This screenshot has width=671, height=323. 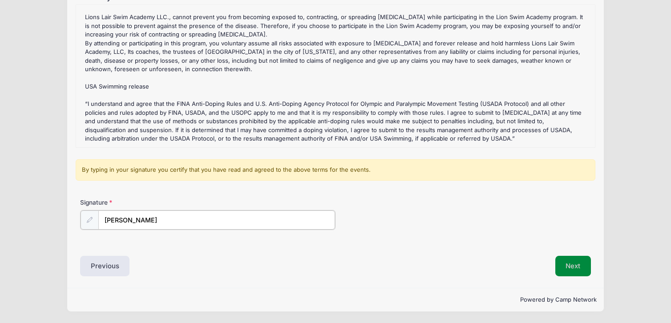 What do you see at coordinates (336, 76) in the screenshot?
I see `div: : We will refund you all the session fee if you cancel one week prior the start. There is no refu...` at bounding box center [336, 76].